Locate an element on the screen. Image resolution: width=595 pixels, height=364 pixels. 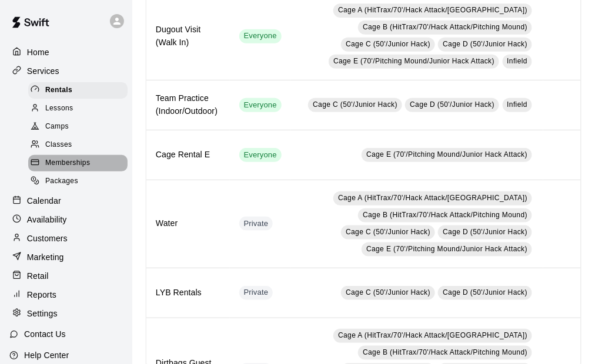
a: Memberships is located at coordinates (80, 163).